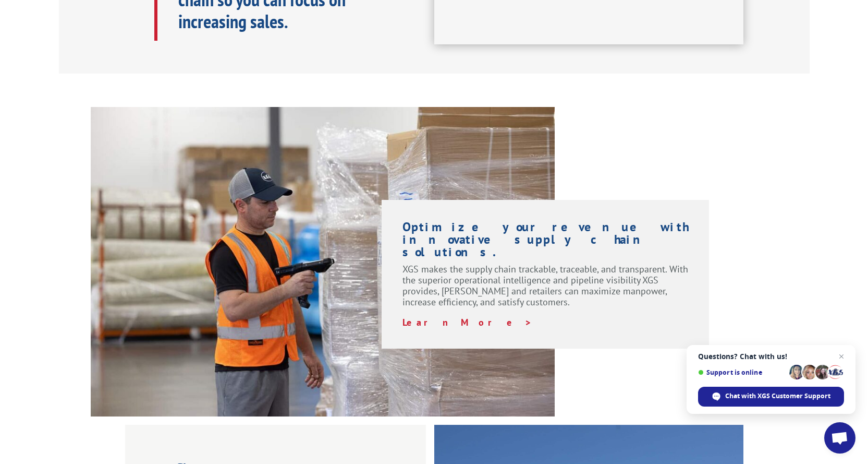 The width and height of the screenshot is (868, 464). Describe the element at coordinates (842, 357) in the screenshot. I see `span: Close chat` at that location.